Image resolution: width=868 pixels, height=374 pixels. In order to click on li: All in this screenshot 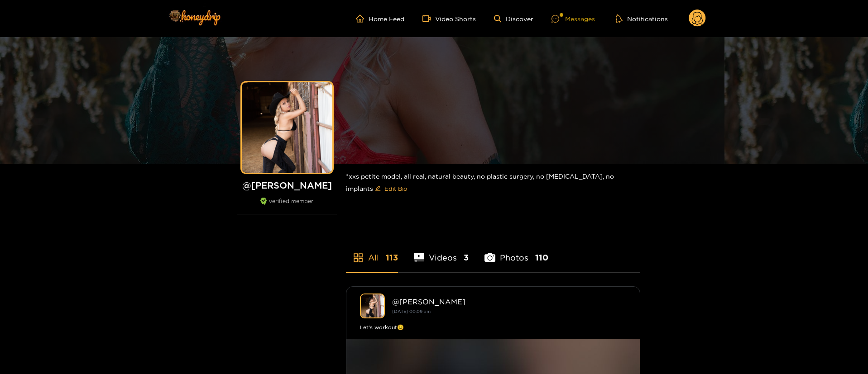, I will do `click(372, 252)`.